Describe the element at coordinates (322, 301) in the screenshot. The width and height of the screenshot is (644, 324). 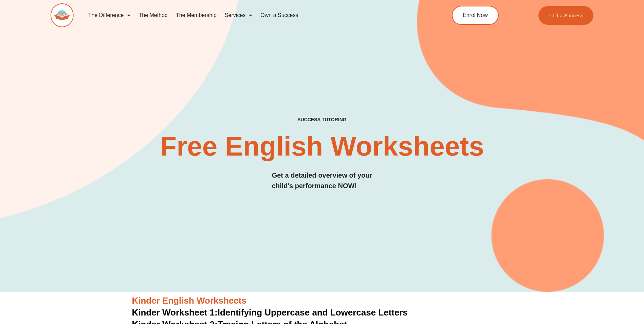
I see `h3: Kinder English Worksheets` at that location.